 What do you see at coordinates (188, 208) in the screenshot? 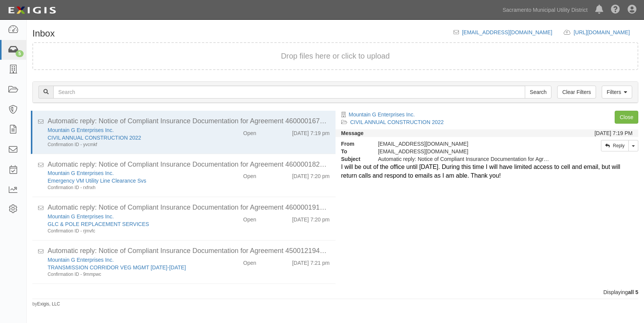
I see `div: Automatic reply: Notice of Compliant Insurance Documentation for Agreement 4600001917 - Sacrament...` at bounding box center [188, 208].